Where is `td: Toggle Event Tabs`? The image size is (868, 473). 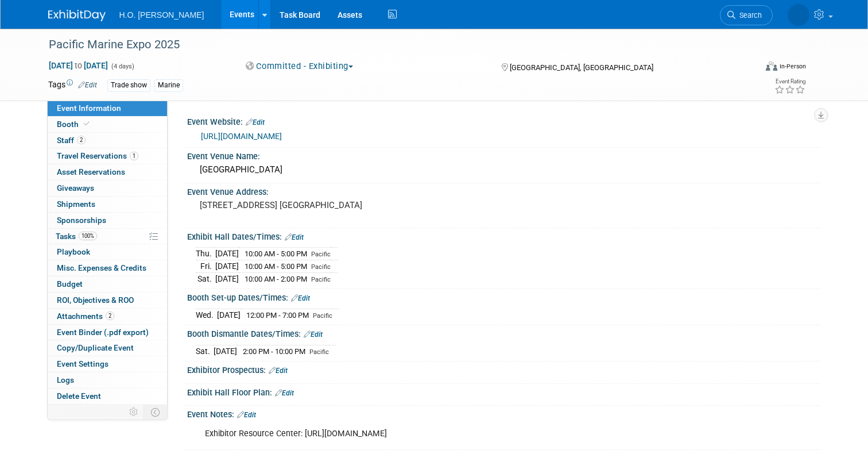
td: Toggle Event Tabs is located at coordinates (155, 412).